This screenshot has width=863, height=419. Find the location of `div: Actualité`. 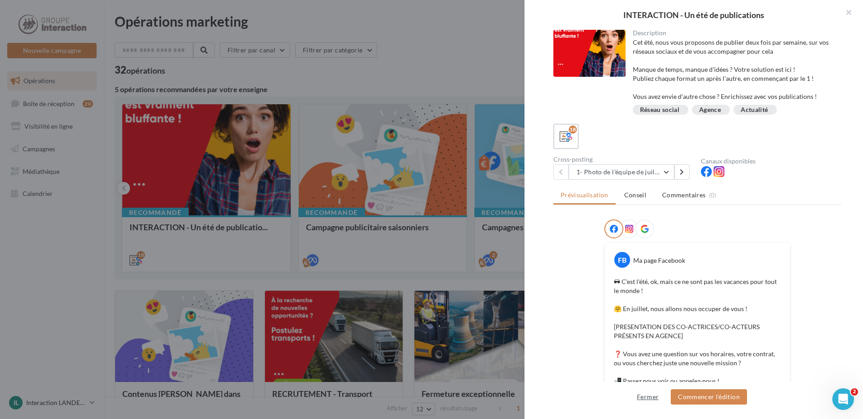

div: Actualité is located at coordinates (754, 110).